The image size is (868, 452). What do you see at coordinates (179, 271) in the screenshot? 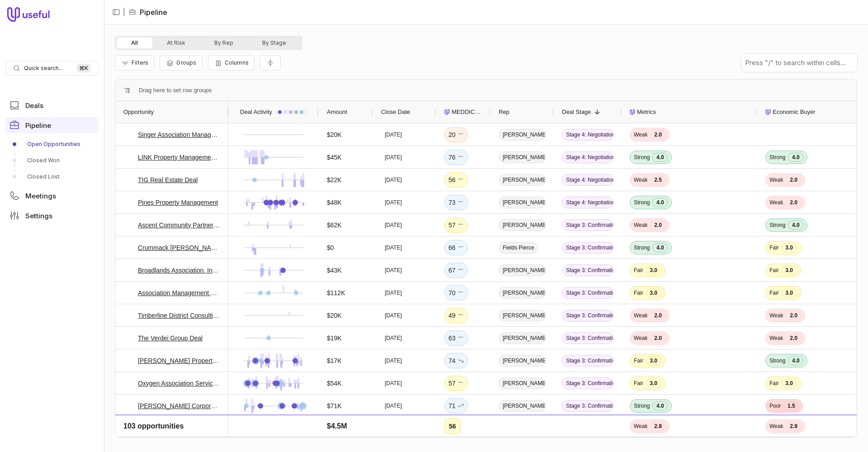
I see `a: Broadlands Association, Inc. Deal` at bounding box center [179, 271].